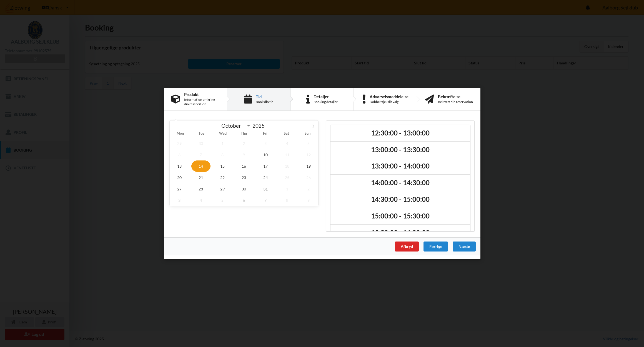 The image size is (644, 347). What do you see at coordinates (307, 133) in the screenshot?
I see `span: Sun` at bounding box center [307, 133].